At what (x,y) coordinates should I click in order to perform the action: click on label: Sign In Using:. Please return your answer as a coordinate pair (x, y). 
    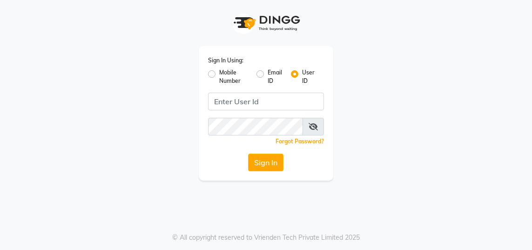
    Looking at the image, I should click on (226, 61).